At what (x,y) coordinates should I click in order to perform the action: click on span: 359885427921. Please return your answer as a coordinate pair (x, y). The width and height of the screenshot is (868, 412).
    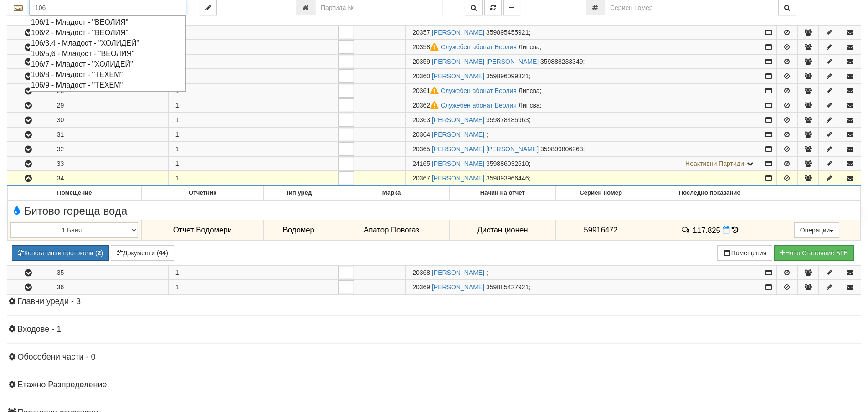
    Looking at the image, I should click on (507, 287).